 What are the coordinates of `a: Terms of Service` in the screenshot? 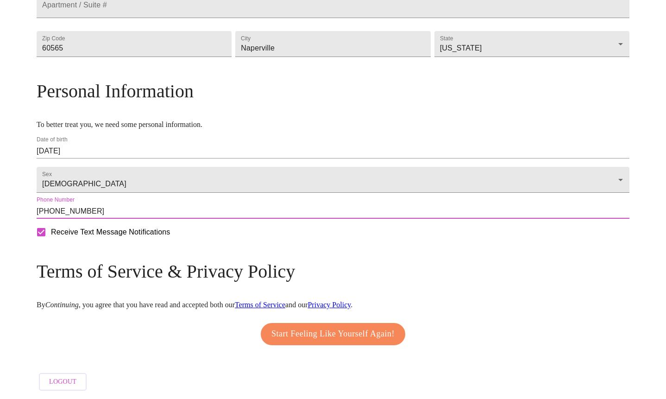 It's located at (260, 304).